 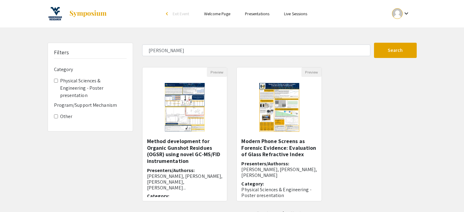 What do you see at coordinates (77, 14) in the screenshot?
I see `a: 16th Annual Summer Undergraduate Research Symposium` at bounding box center [77, 14].